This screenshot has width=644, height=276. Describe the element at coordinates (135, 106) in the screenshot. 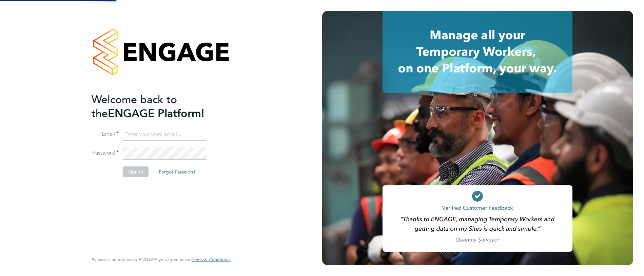

I see `span: Welcome back to the` at that location.